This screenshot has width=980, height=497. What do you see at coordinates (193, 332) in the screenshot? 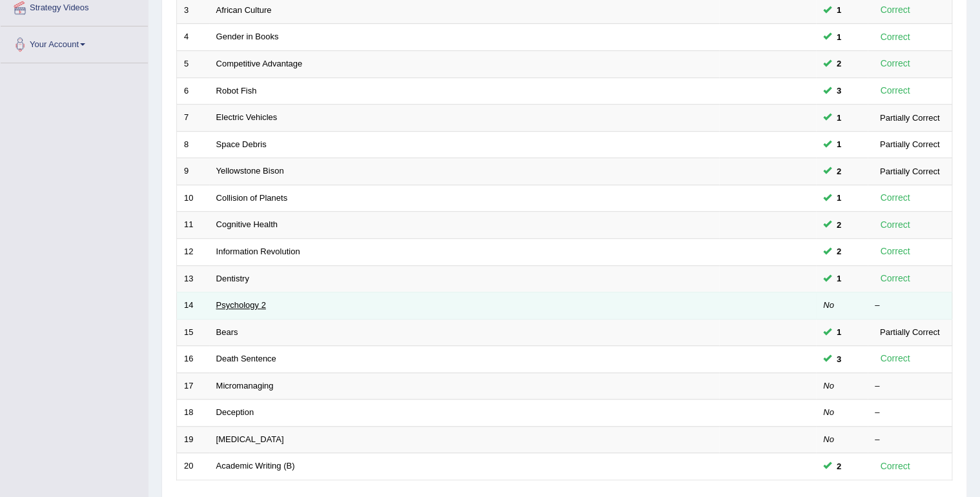
I see `td: 15` at bounding box center [193, 332].